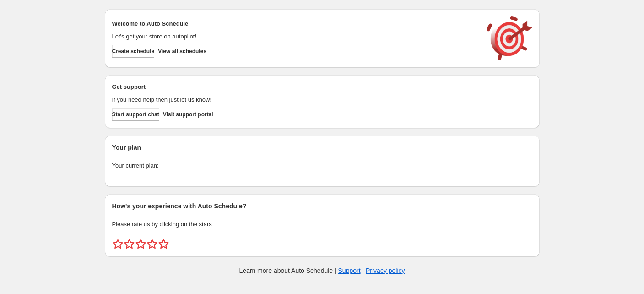 The image size is (644, 294). What do you see at coordinates (295, 100) in the screenshot?
I see `p: If you need help then just let us know!` at bounding box center [295, 100].